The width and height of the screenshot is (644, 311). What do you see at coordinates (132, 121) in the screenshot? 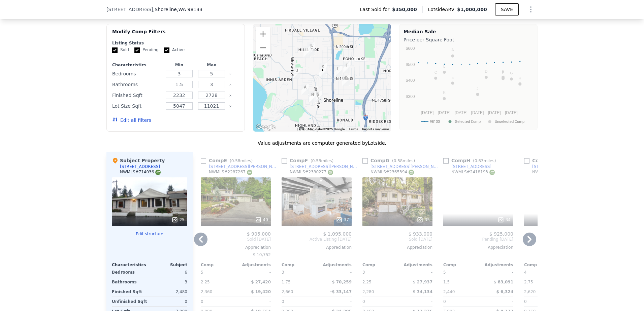
I see `button: Edit all filters` at bounding box center [132, 121].